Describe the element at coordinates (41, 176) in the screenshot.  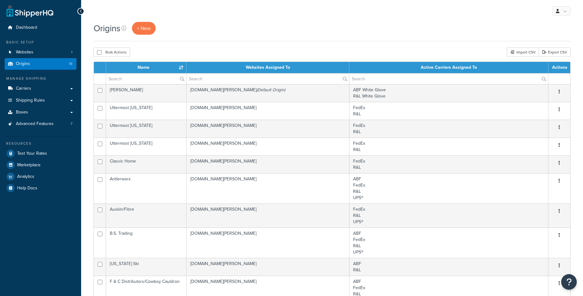
I see `a: Analytics` at that location.